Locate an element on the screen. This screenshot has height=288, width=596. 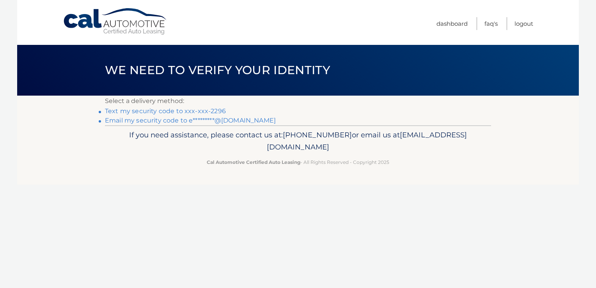
a: Dashboard is located at coordinates (452, 23).